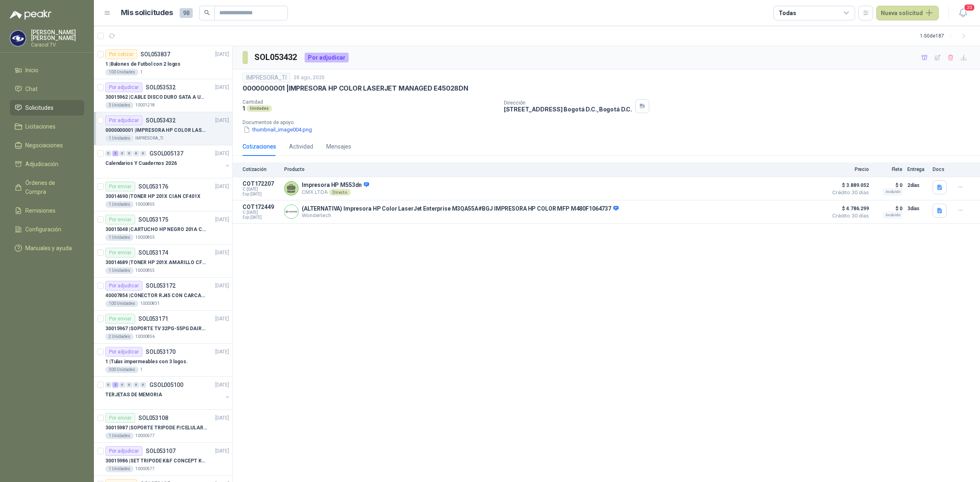 This screenshot has width=980, height=482. What do you see at coordinates (160, 352) in the screenshot?
I see `p: SOL053170` at bounding box center [160, 352].